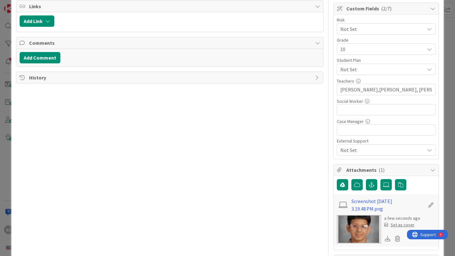  Describe the element at coordinates (381, 49) in the screenshot. I see `span: 10` at that location.